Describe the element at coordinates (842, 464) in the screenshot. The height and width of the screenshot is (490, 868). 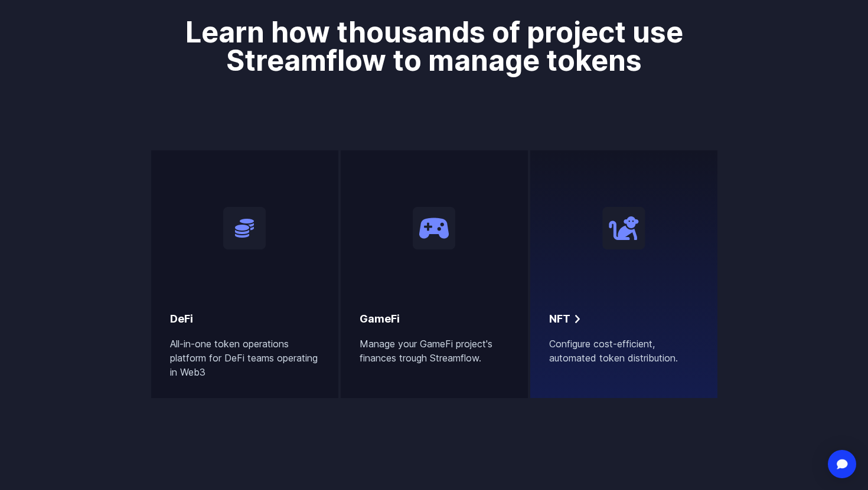
I see `div: Open Intercom Messenger` at that location.